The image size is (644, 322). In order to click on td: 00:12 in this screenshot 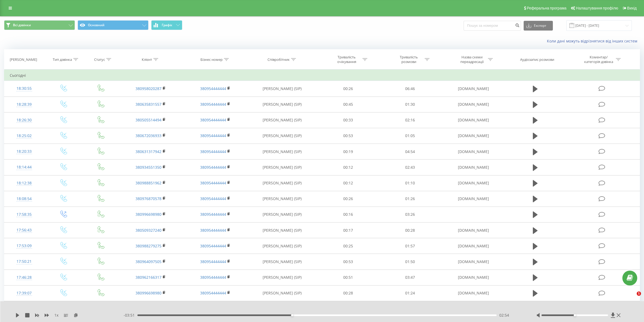, I will do `click(348, 183)`.